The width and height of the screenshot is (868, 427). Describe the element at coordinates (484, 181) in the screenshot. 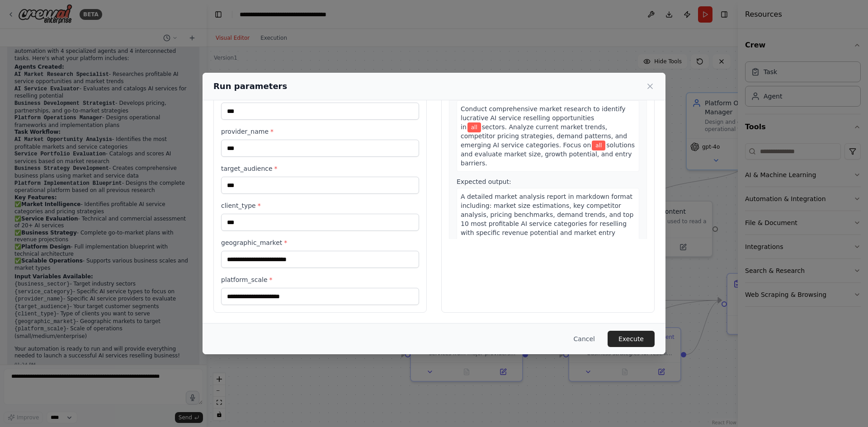

I see `span: Expected output:` at that location.